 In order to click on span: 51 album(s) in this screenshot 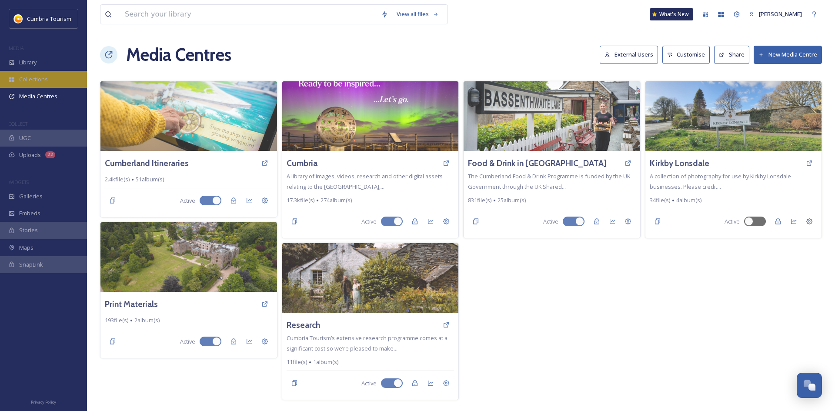, I will do `click(150, 179)`.